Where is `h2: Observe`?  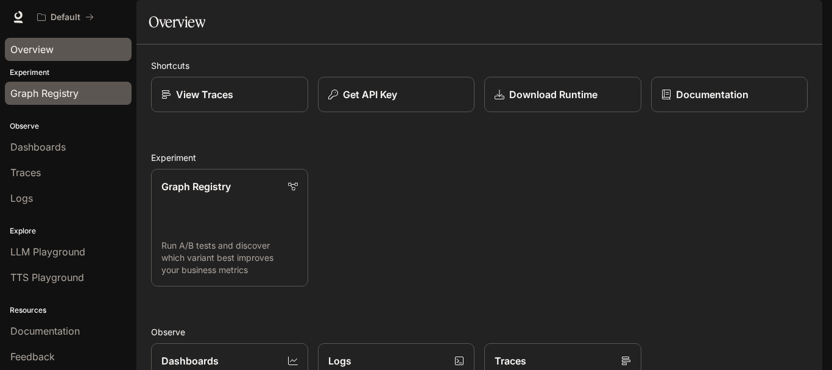 h2: Observe is located at coordinates (479, 331).